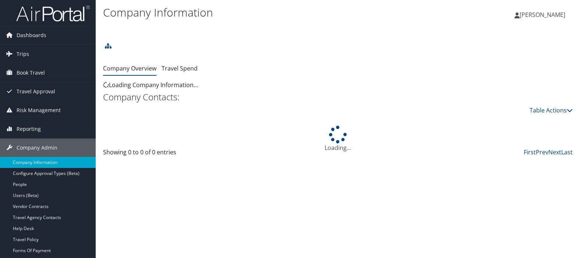 This screenshot has width=580, height=258. What do you see at coordinates (150, 85) in the screenshot?
I see `span: Loading Company Information...` at bounding box center [150, 85].